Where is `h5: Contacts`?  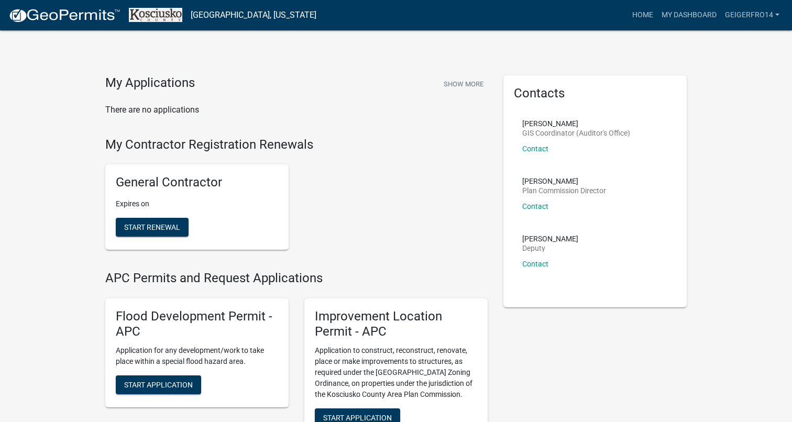 h5: Contacts is located at coordinates (595, 93).